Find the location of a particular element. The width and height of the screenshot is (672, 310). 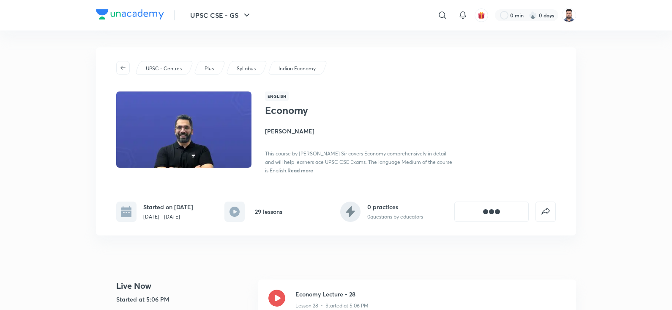

img: Maharaj Singh is located at coordinates (569, 15).